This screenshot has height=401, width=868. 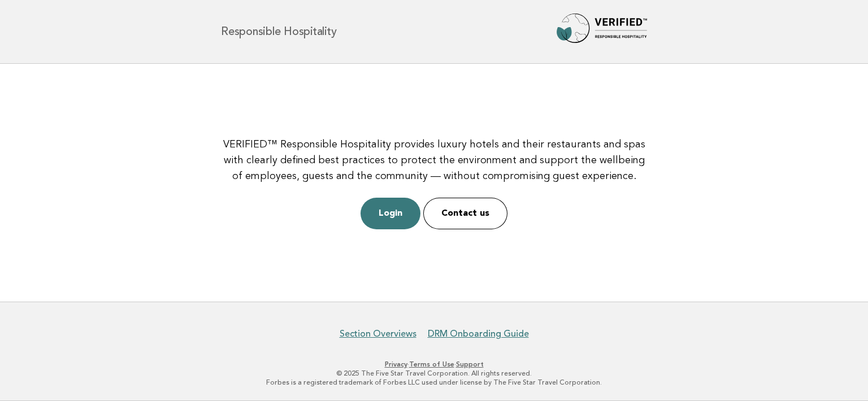 I want to click on a: DRM Onboarding Guide, so click(x=478, y=333).